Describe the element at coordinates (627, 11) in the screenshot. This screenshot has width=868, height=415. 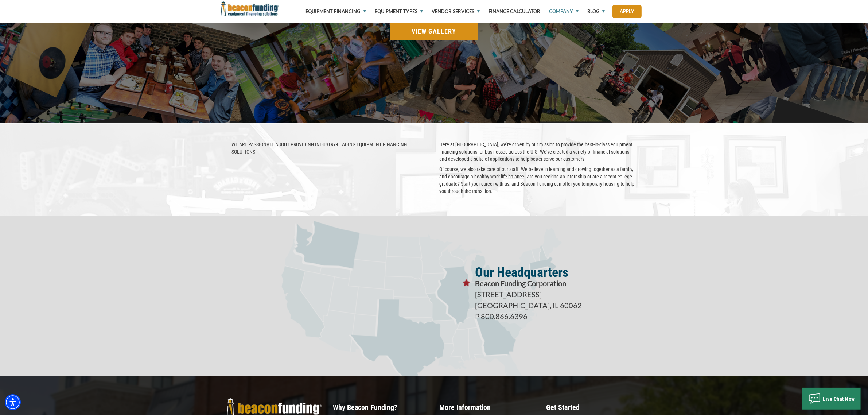
I see `a: Apply` at that location.